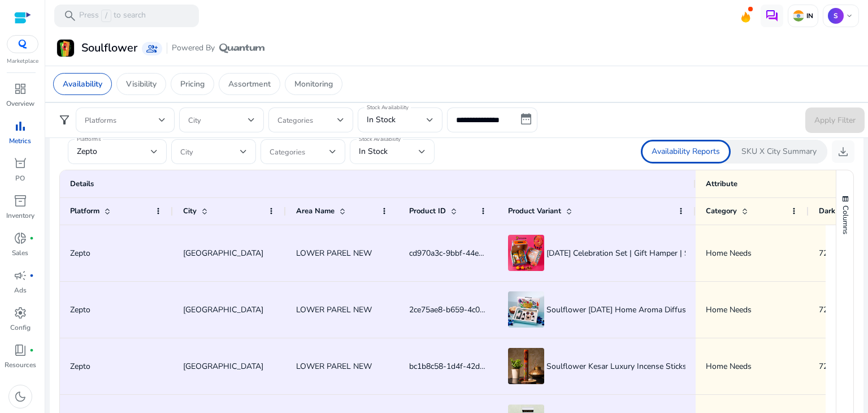  What do you see at coordinates (21, 164) in the screenshot?
I see `span: orders` at bounding box center [21, 164].